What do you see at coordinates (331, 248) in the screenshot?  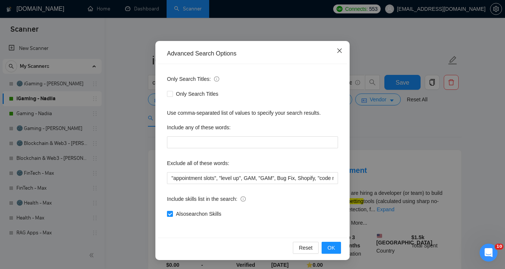 I see `span: OK` at bounding box center [331, 248].